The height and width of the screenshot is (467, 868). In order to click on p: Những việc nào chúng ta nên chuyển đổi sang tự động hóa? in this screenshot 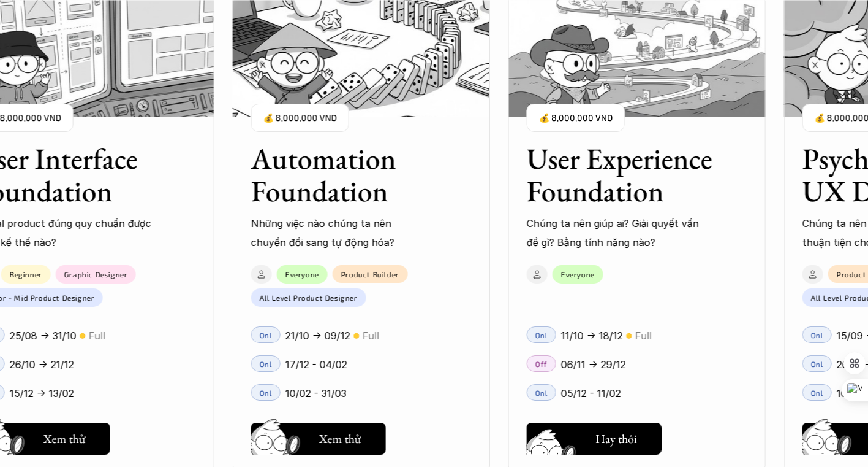, I will do `click(340, 232)`.